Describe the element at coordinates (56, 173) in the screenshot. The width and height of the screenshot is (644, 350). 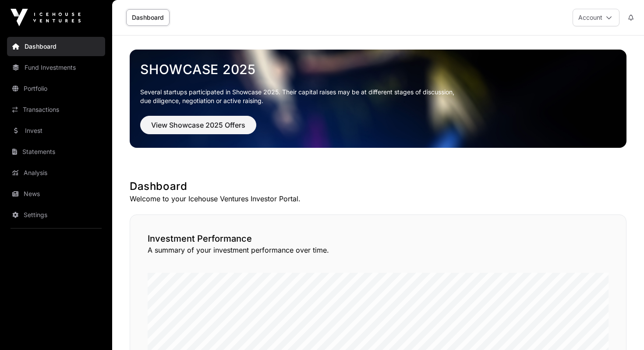
I see `a: Analysis` at that location.